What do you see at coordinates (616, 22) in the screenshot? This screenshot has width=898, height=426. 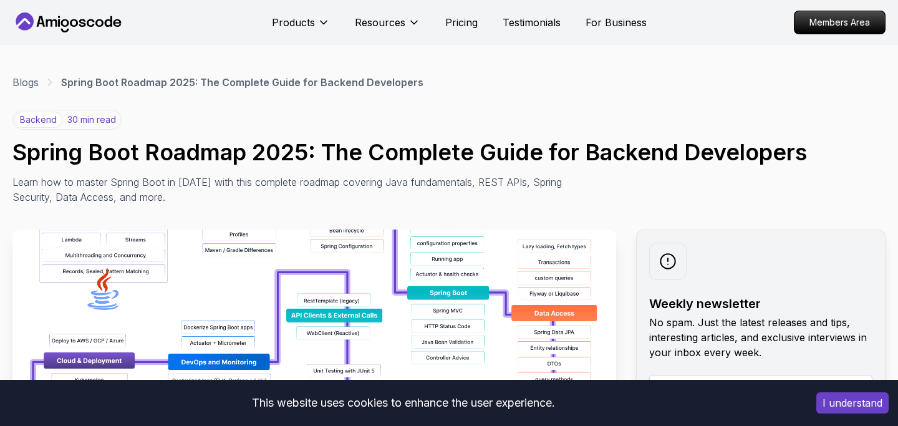 I see `p: For Business` at bounding box center [616, 22].